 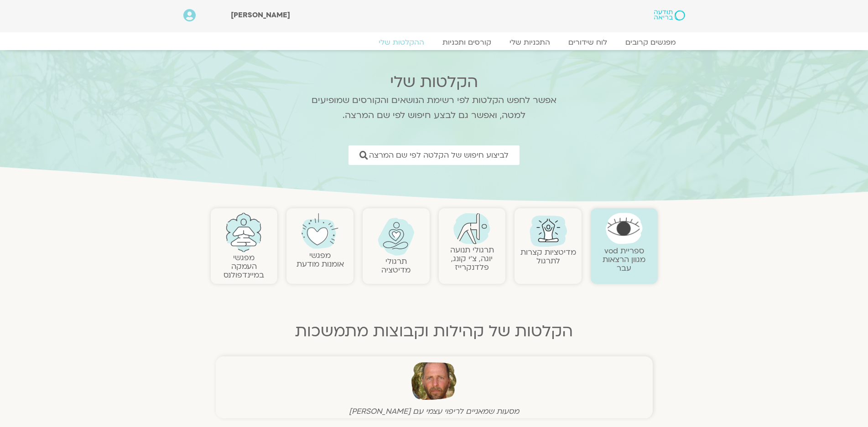 I want to click on a: מפגשים קרובים, so click(x=650, y=42).